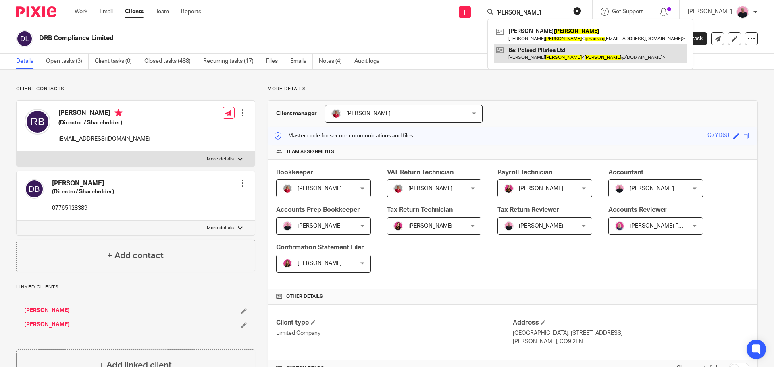 This screenshot has height=367, width=774. I want to click on span: Tax Return Technician, so click(420, 210).